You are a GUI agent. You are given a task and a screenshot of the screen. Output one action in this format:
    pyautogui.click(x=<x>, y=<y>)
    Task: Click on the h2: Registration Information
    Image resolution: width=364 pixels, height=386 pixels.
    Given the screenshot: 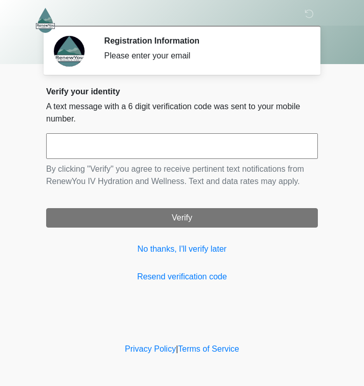 What is the action you would take?
    pyautogui.click(x=203, y=40)
    